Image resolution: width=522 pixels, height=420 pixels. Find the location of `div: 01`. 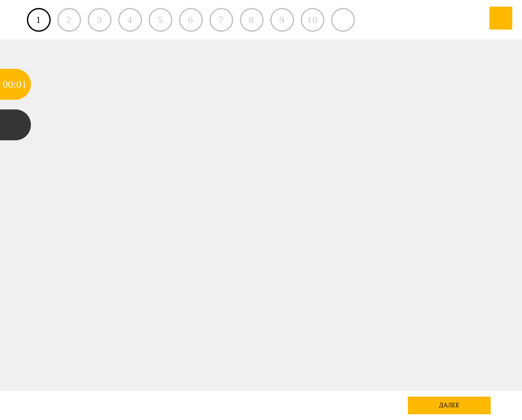

div: 01 is located at coordinates (22, 84).